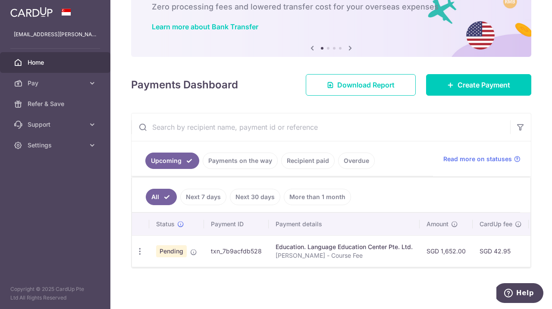 The image size is (552, 309). I want to click on a: Next 30 days, so click(255, 197).